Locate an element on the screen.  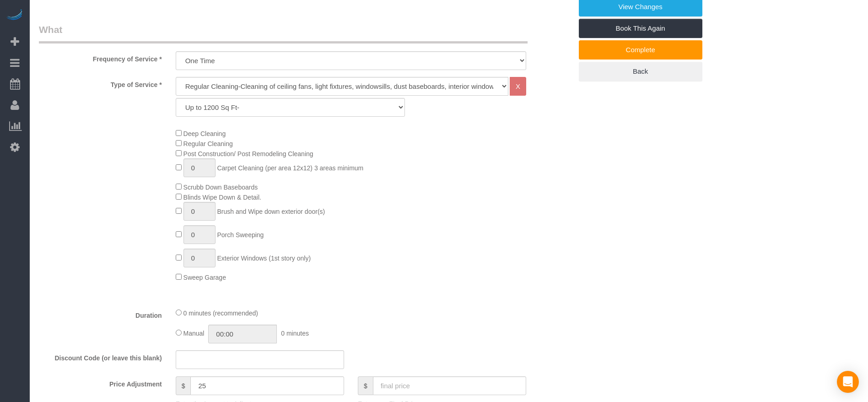
label: Type of Service * is located at coordinates (100, 83).